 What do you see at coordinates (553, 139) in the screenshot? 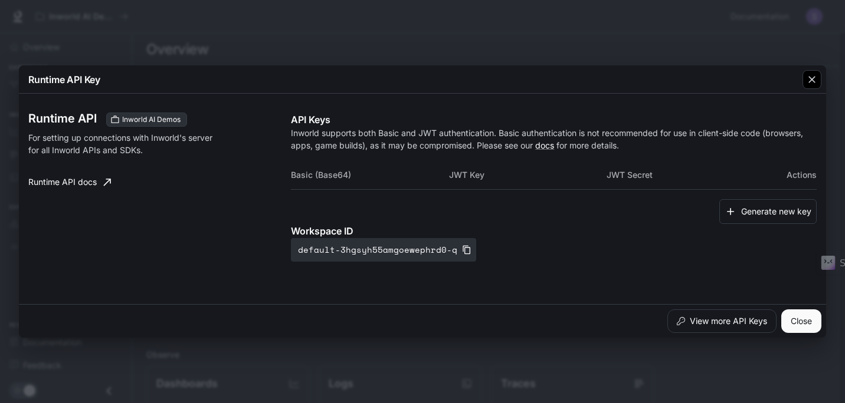
I see `p: Inworld supports both Basic and JWT authentication. Basic authentication is not recommended for u...` at bounding box center [553, 139].